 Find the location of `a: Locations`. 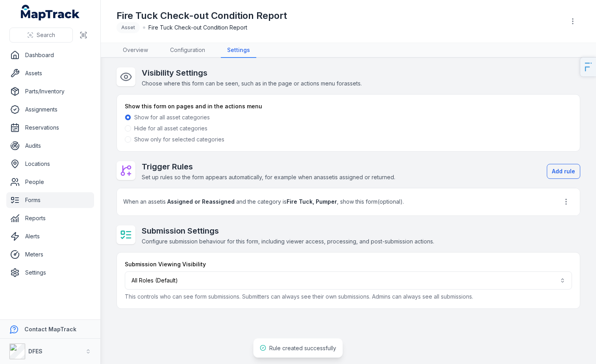

a: Locations is located at coordinates (50, 164).